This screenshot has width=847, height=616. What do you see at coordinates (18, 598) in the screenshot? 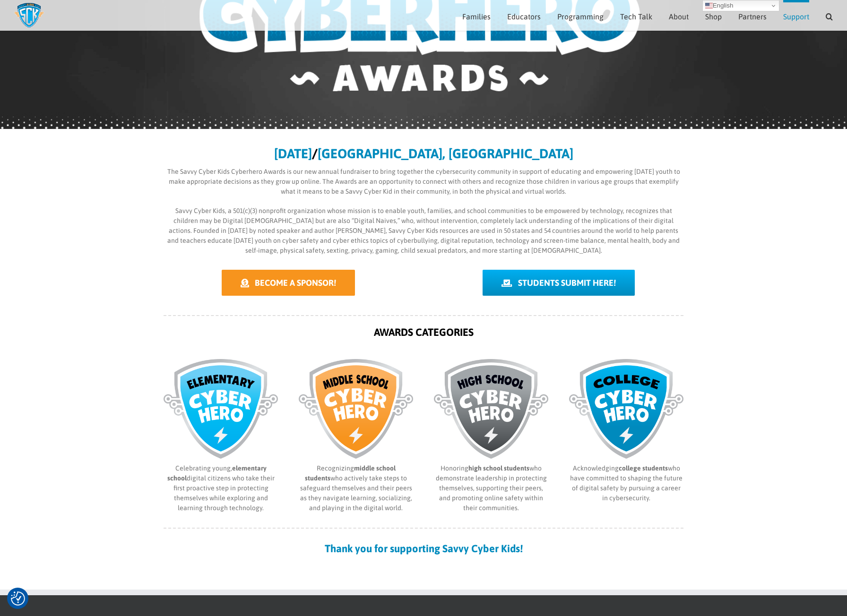
I see `button: Consent Preferences` at bounding box center [18, 598].